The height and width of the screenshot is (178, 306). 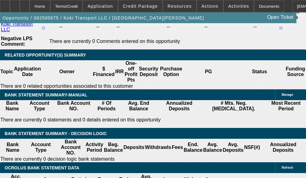 I want to click on button: Activities, so click(x=239, y=6).